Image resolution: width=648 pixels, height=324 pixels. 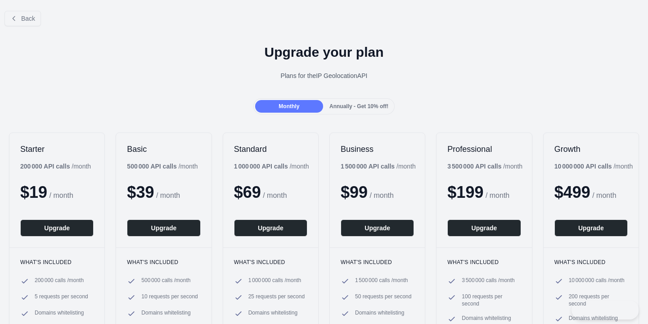 What do you see at coordinates (354, 192) in the screenshot?
I see `span: $ 99` at bounding box center [354, 192].